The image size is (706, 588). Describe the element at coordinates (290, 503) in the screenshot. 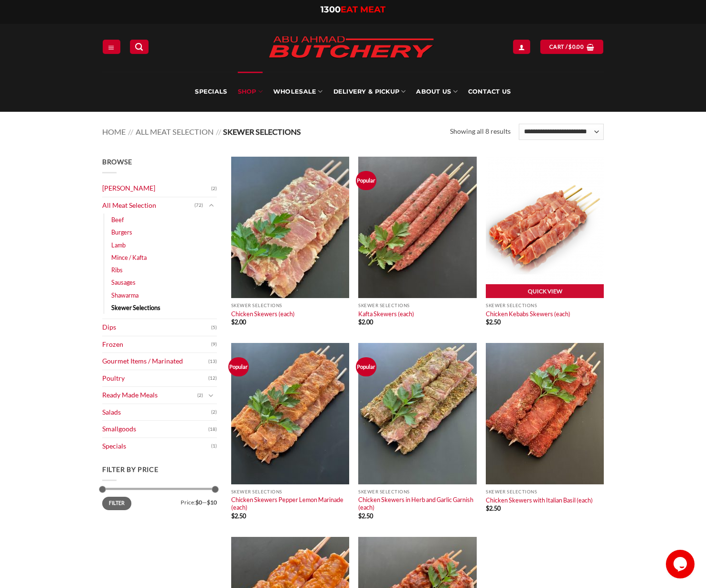

I see `a: Chicken Skewers Pepper Lemon Marinade (each)` at that location.